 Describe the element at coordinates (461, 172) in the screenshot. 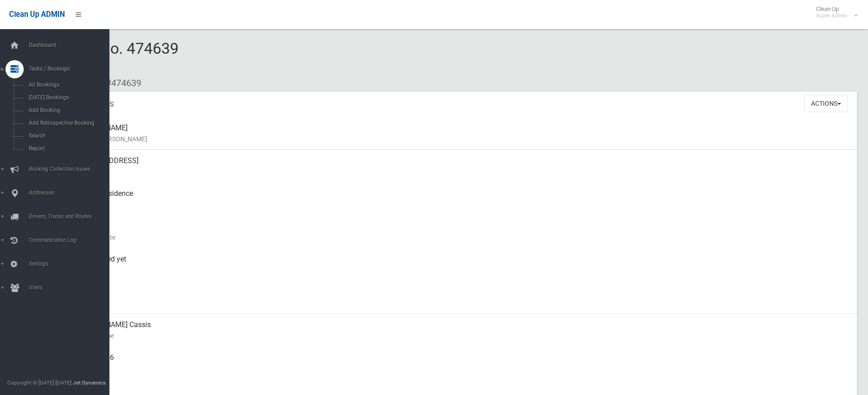

I see `small: Address` at that location.